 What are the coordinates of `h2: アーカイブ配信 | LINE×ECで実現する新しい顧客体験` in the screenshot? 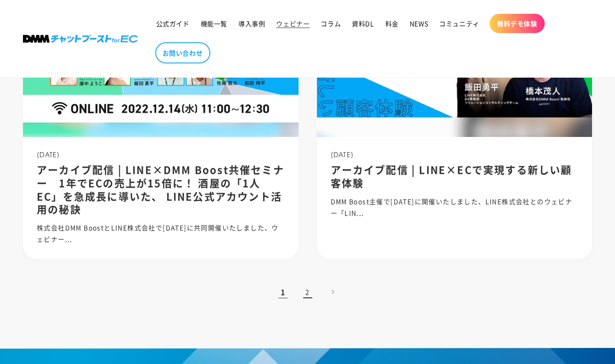 It's located at (454, 176).